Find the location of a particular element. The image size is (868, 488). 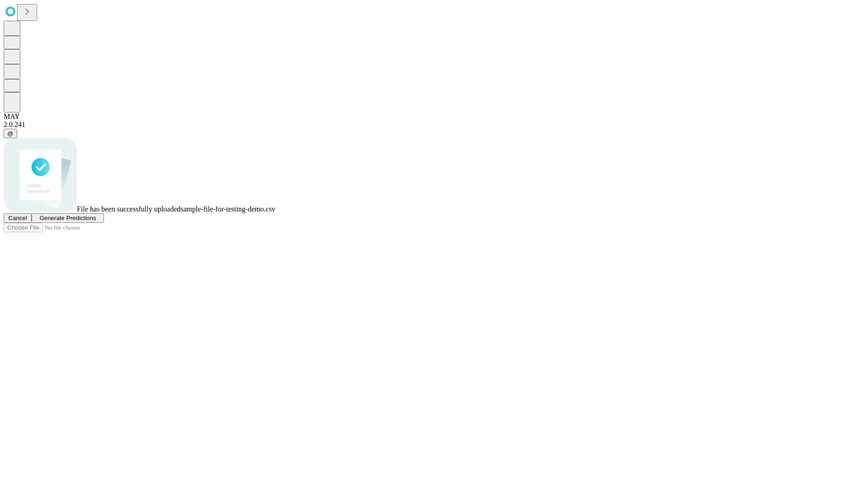

span: sample-file-for-testing-demo.csv is located at coordinates (228, 209).